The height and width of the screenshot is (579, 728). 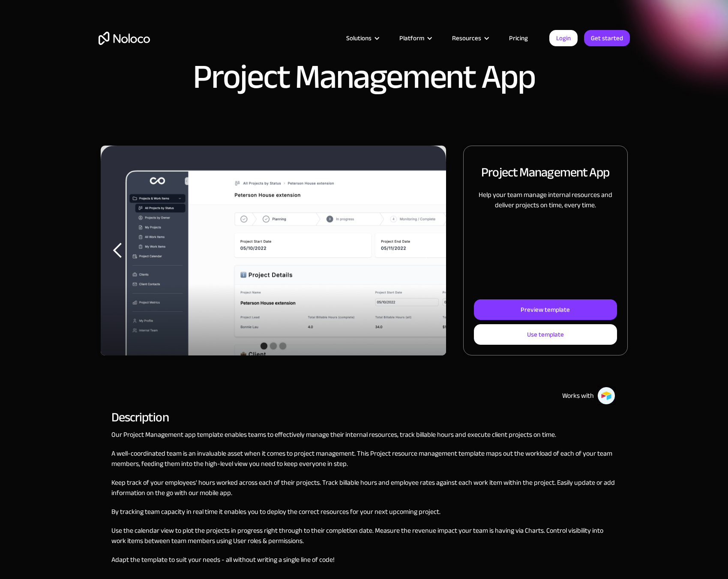 What do you see at coordinates (607, 38) in the screenshot?
I see `a: Get started` at bounding box center [607, 38].